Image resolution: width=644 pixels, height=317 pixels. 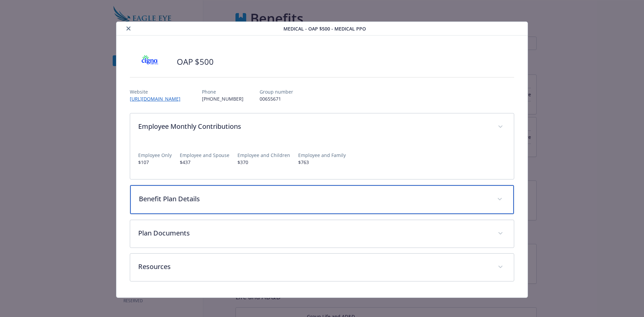 What do you see at coordinates (314, 233) in the screenshot?
I see `p: Plan Documents` at bounding box center [314, 233].